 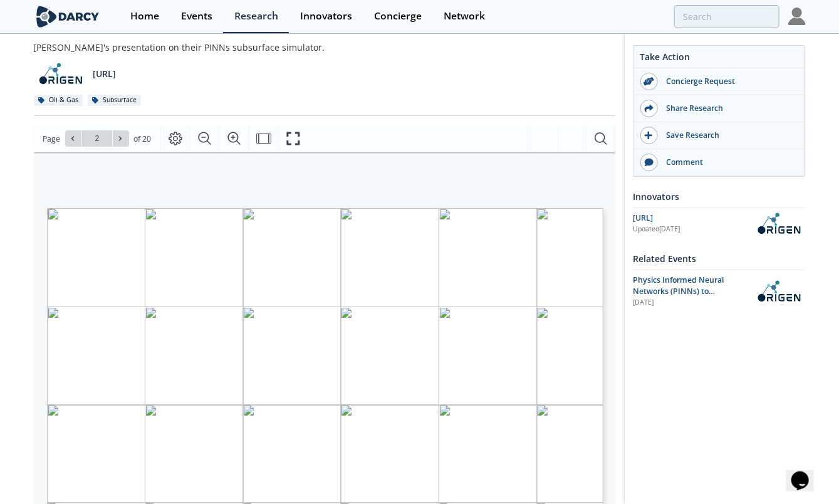 I want to click on img: logo-wide.svg, so click(x=68, y=16).